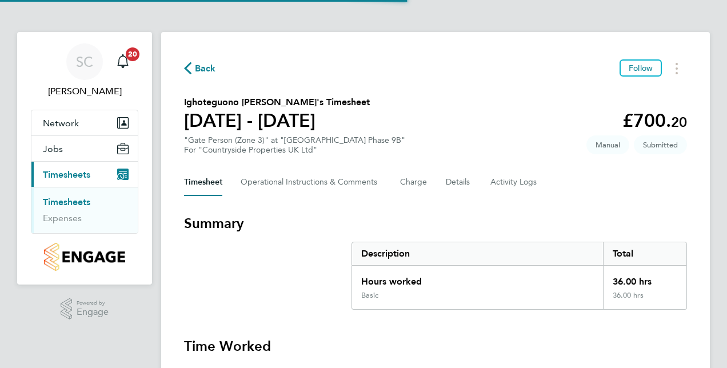 This screenshot has height=368, width=727. I want to click on span: Back, so click(205, 69).